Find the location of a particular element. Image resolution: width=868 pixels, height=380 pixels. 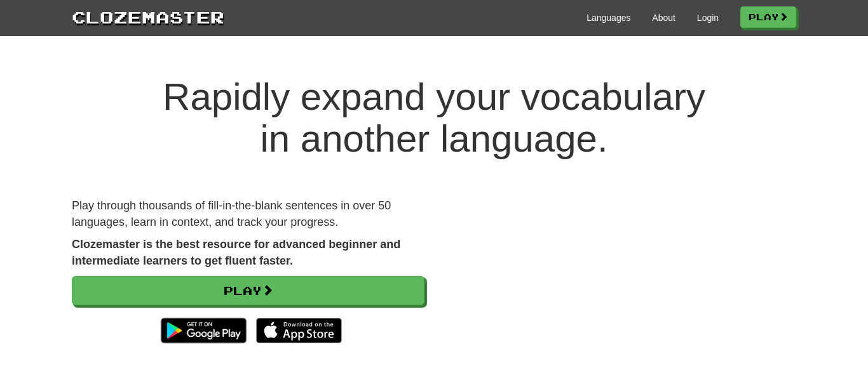

a: Clozemaster is located at coordinates (148, 17).